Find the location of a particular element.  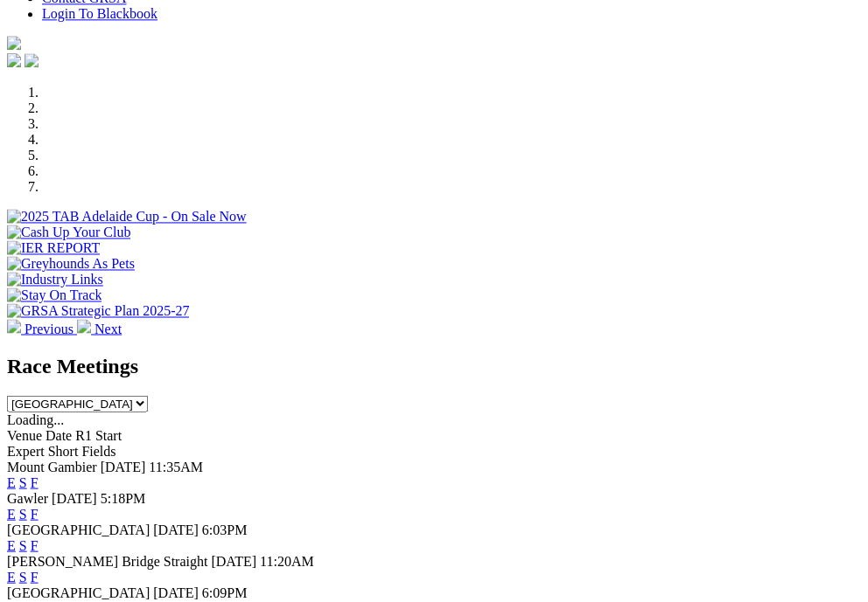

a: Previous is located at coordinates (42, 328).